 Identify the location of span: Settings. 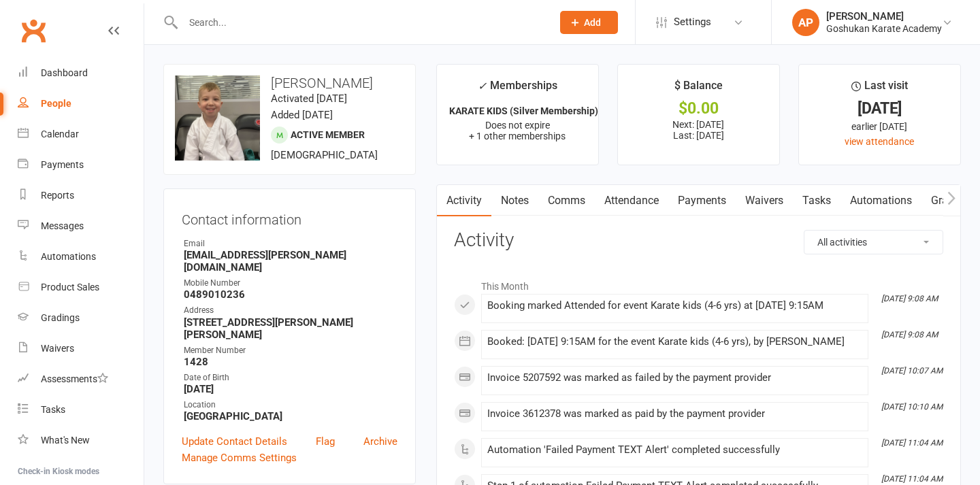
(692, 21).